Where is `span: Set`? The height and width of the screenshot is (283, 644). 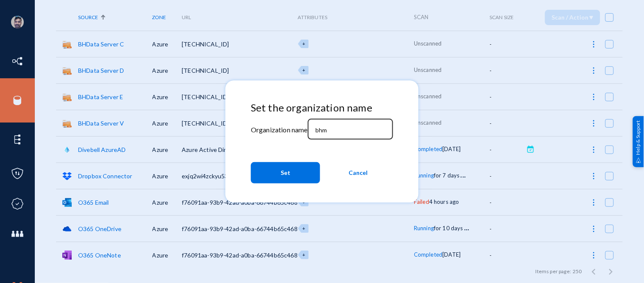 span: Set is located at coordinates (285, 173).